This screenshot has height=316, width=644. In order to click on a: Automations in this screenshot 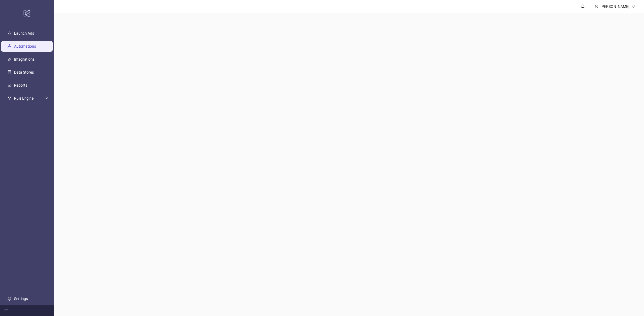, I will do `click(25, 47)`.